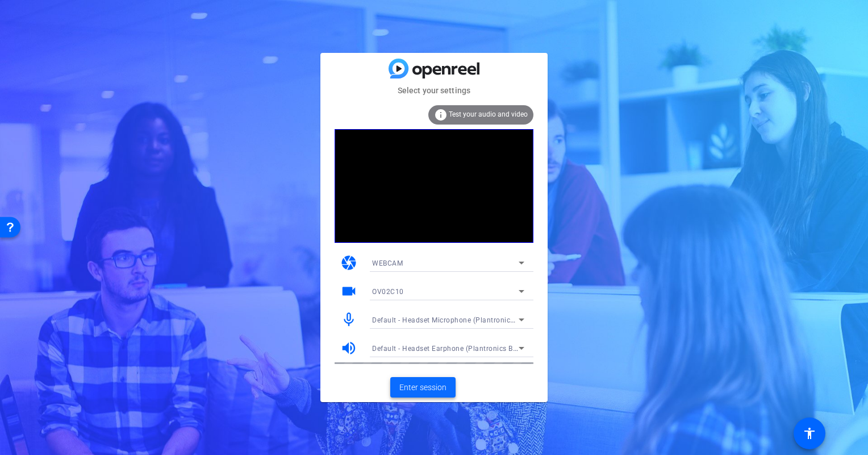 Image resolution: width=868 pixels, height=455 pixels. Describe the element at coordinates (349, 320) in the screenshot. I see `mat-icon: mic_none` at that location.